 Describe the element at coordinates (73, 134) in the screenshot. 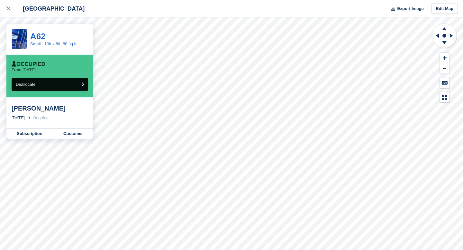

I see `a: Customer` at that location.